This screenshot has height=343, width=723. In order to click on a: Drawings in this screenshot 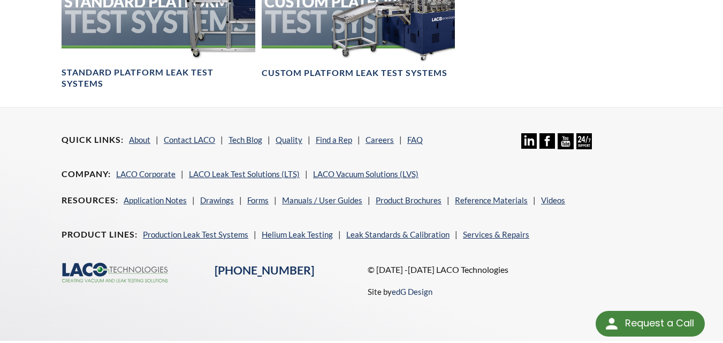, I will do `click(217, 200)`.